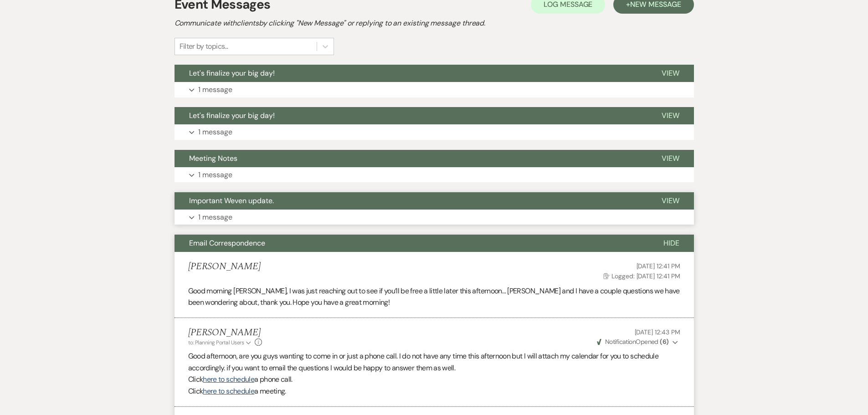 The height and width of the screenshot is (415, 868). I want to click on button: to: Planning Portal Users, so click(221, 343).